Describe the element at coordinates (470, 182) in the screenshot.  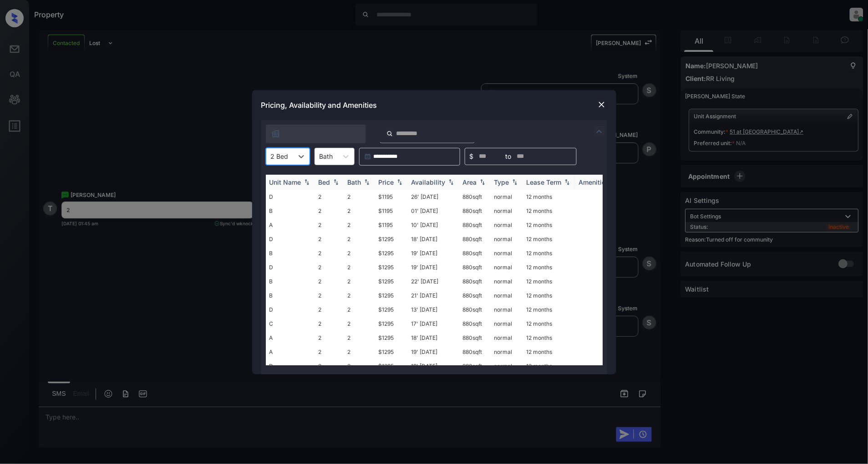
I see `div: Area` at that location.